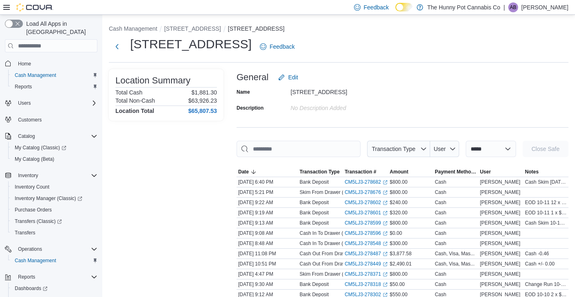 The height and width of the screenshot is (297, 575). What do you see at coordinates (129, 93) in the screenshot?
I see `h6: Total Cash` at bounding box center [129, 93].